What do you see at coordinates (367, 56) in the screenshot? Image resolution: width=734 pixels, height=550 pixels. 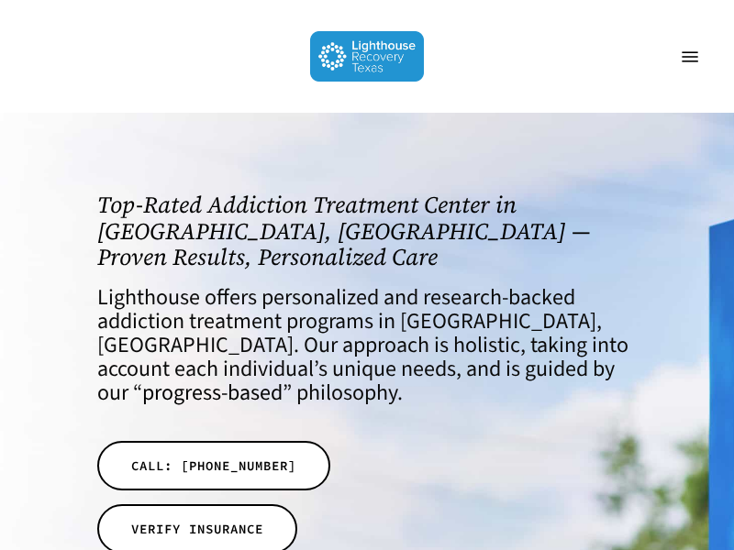 I see `img: Lighthouse Recovery Texas` at bounding box center [367, 56].